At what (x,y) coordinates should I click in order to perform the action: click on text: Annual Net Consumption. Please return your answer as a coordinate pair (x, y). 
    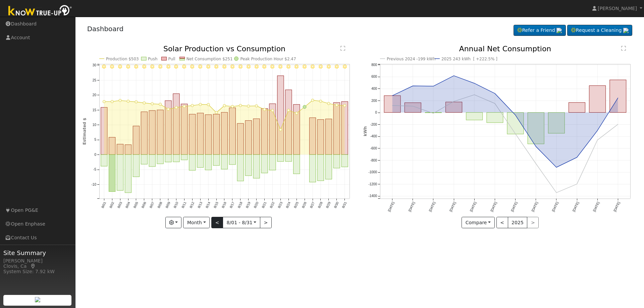
    Looking at the image, I should click on (506, 48).